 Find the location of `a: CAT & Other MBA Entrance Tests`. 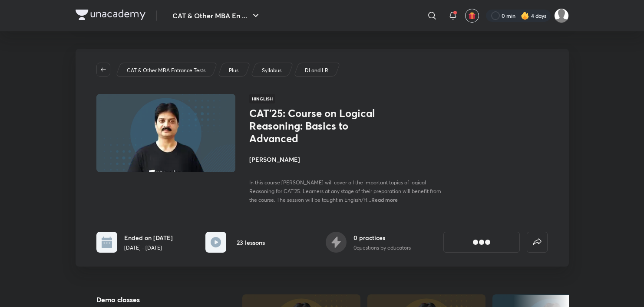

a: CAT & Other MBA Entrance Tests is located at coordinates (166, 71).